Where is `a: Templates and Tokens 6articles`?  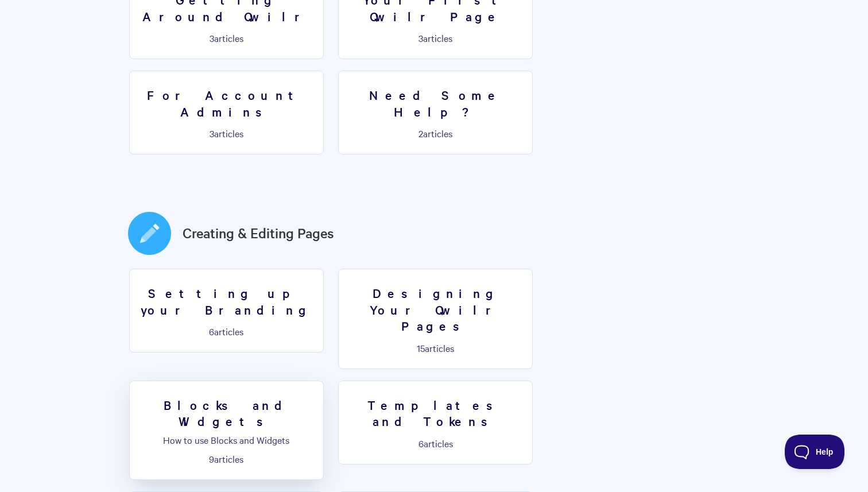 a: Templates and Tokens 6articles is located at coordinates (435, 423).